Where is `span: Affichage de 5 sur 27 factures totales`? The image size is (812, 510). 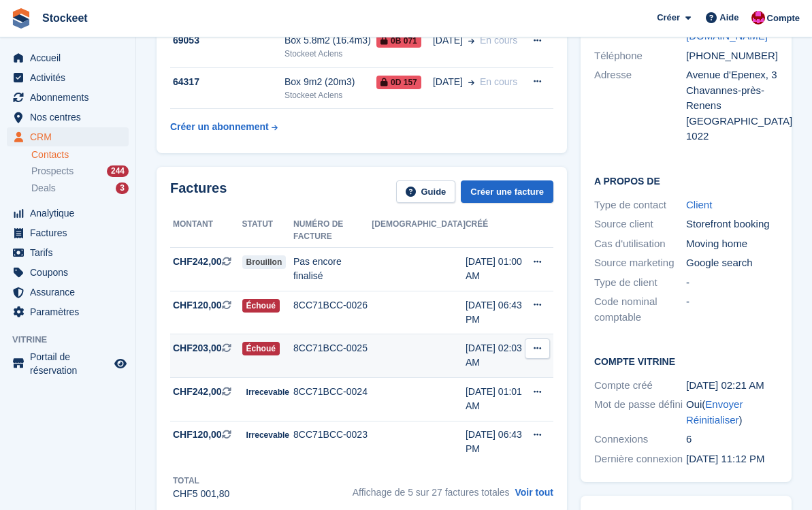 span: Affichage de 5 sur 27 factures totales is located at coordinates (431, 492).